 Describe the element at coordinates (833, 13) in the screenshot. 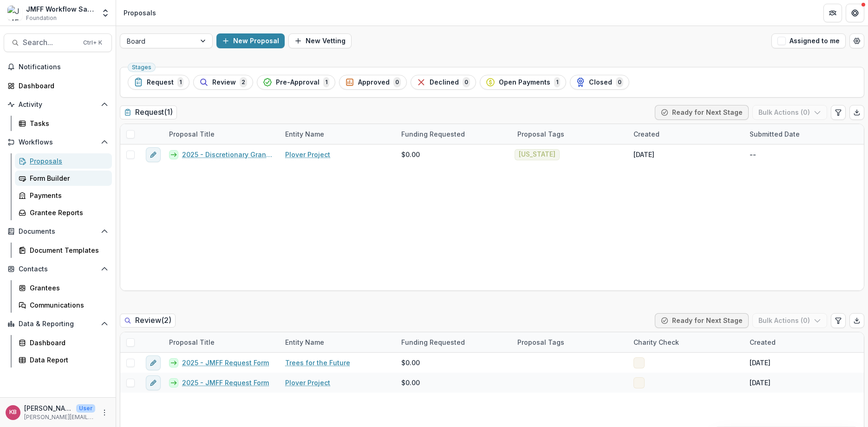

I see `button: Partners` at that location.